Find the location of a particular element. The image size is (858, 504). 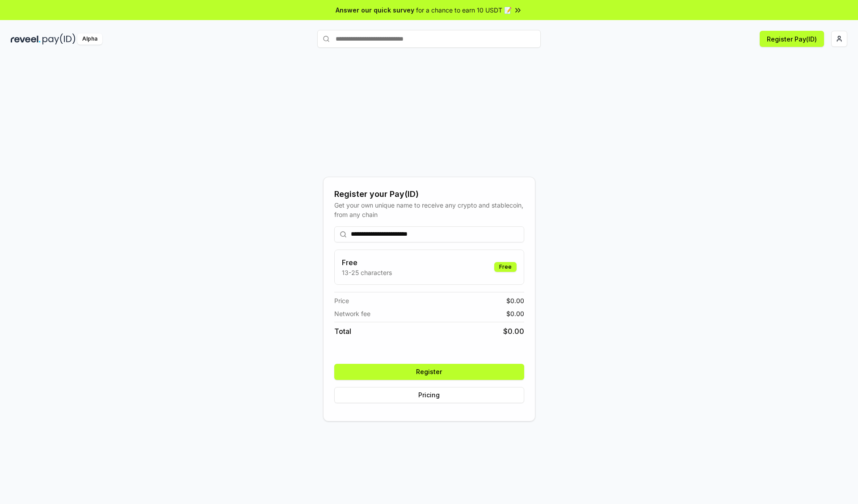

div: Free is located at coordinates (505, 267).